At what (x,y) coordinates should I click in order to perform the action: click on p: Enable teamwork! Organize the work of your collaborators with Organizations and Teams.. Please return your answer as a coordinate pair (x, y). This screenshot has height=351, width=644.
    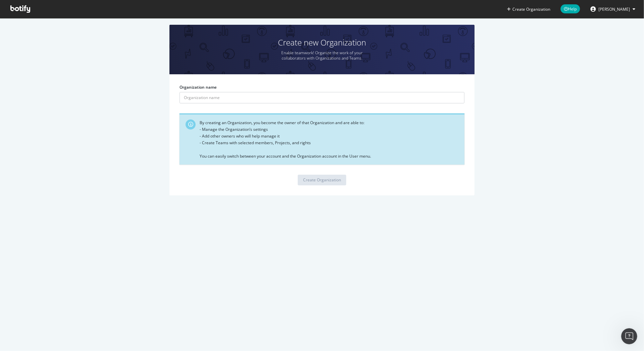
    Looking at the image, I should click on (322, 56).